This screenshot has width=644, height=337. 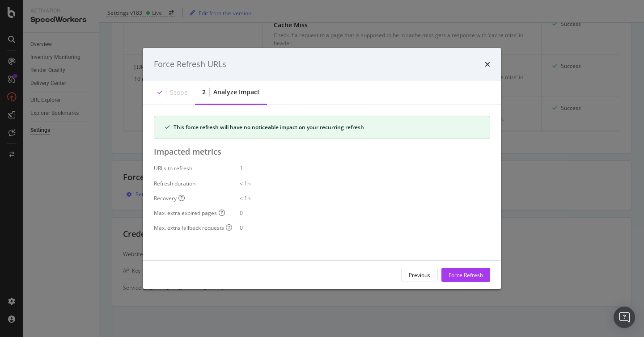 I want to click on div: modal, so click(x=322, y=169).